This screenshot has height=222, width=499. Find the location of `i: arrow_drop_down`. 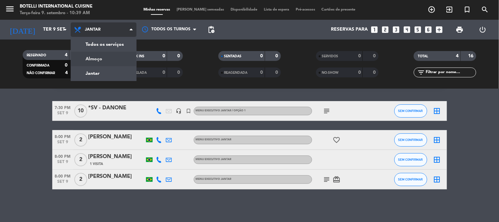

i: arrow_drop_down is located at coordinates (65, 30).